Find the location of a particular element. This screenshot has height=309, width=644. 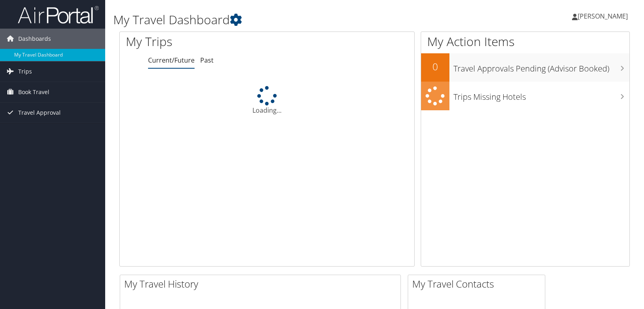

a: Trips Missing Hotels is located at coordinates (525, 96).